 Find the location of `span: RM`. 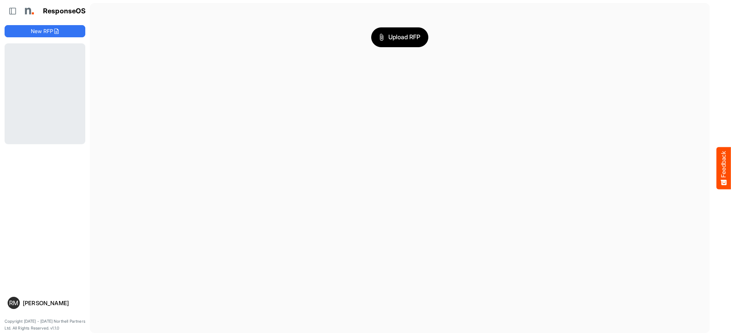

span: RM is located at coordinates (14, 303).